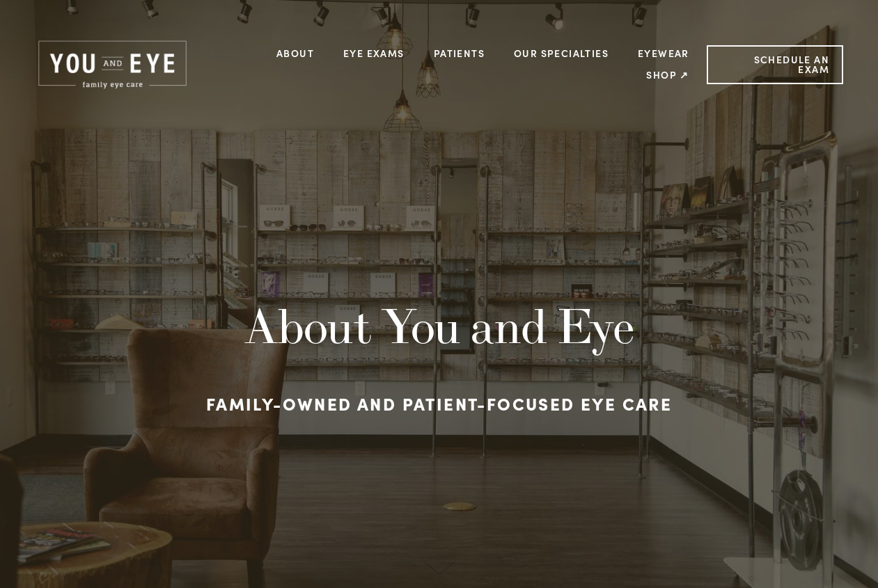 This screenshot has height=588, width=878. What do you see at coordinates (439, 404) in the screenshot?
I see `h3: Family-owned and patient-focused eye care` at bounding box center [439, 404].